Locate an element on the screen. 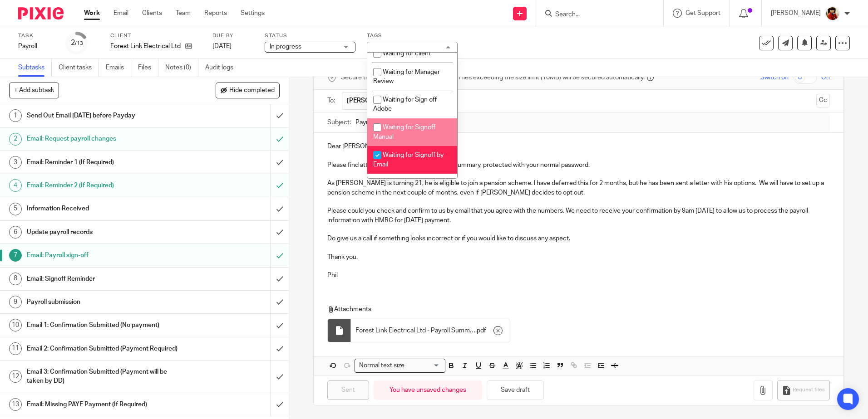 This screenshot has height=419, width=868. label: Task is located at coordinates (37, 36).